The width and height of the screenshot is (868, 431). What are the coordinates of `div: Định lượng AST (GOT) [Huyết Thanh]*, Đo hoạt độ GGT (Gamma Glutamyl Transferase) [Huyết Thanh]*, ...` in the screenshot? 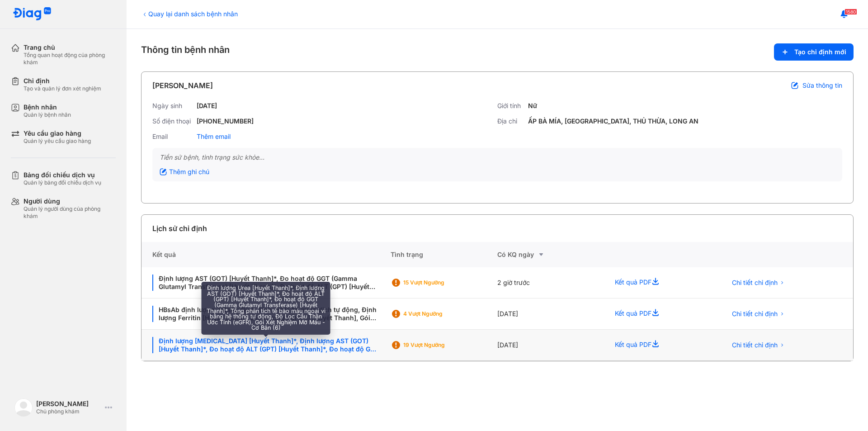 It's located at (266, 282).